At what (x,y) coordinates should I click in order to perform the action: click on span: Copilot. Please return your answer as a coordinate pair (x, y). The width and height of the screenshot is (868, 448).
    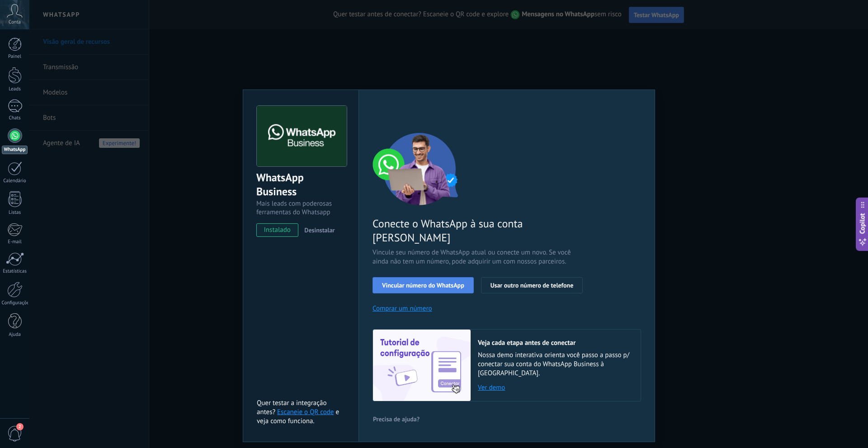
    Looking at the image, I should click on (863, 223).